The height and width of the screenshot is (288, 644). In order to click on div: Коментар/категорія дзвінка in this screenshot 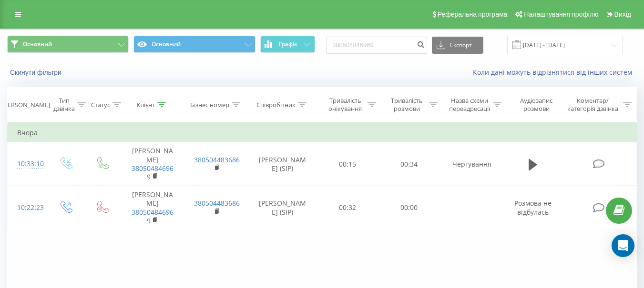, I will do `click(592, 105)`.